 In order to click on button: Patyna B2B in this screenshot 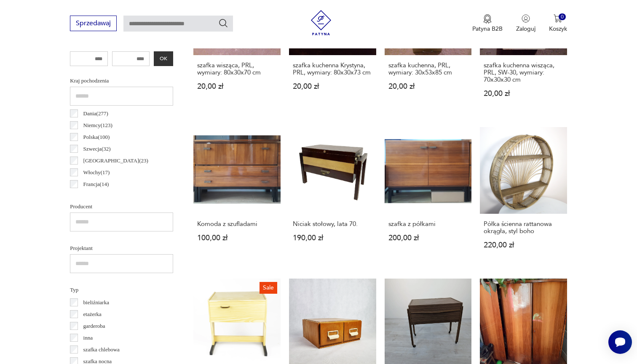, I will do `click(487, 24)`.